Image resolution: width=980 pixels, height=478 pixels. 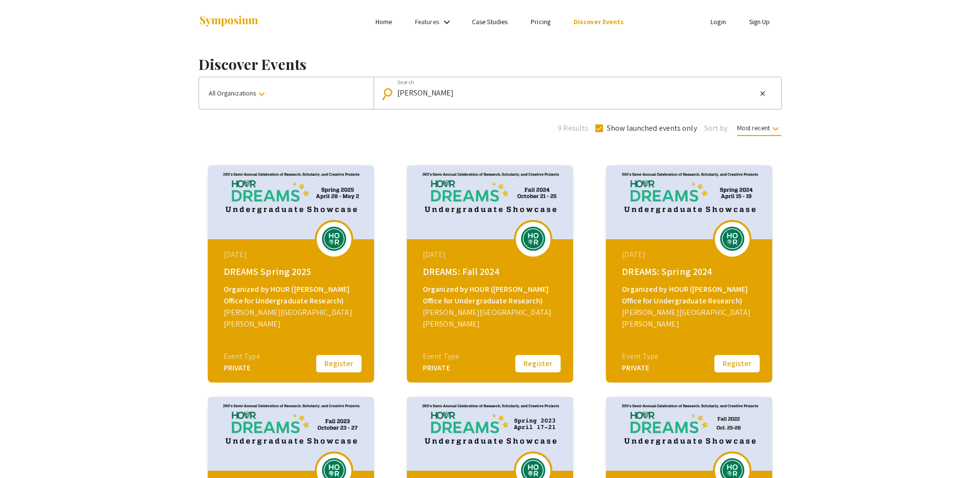 What do you see at coordinates (427, 22) in the screenshot?
I see `a: Features` at bounding box center [427, 22].